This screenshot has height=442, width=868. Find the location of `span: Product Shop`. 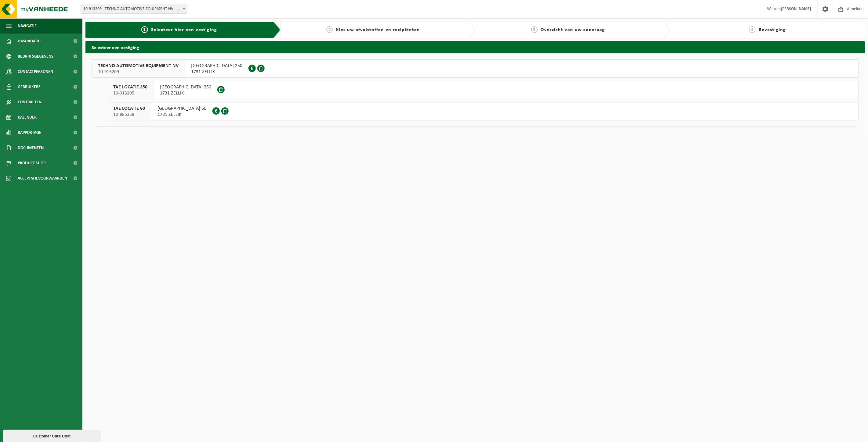

span: Product Shop is located at coordinates (32, 163).